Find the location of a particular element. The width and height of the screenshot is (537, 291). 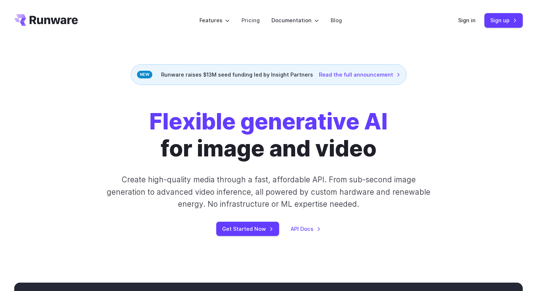

div: Runware raises $13M seed funding led by Insight Partners is located at coordinates (268, 74).